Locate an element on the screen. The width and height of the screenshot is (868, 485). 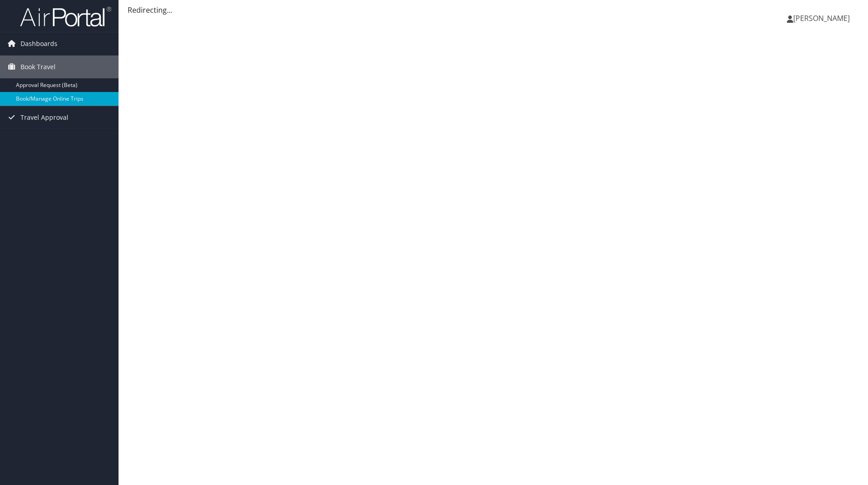
span: Dashboards is located at coordinates (39, 43).